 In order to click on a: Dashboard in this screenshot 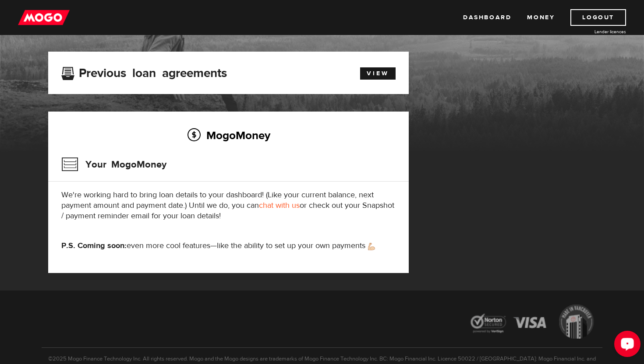, I will do `click(487, 17)`.